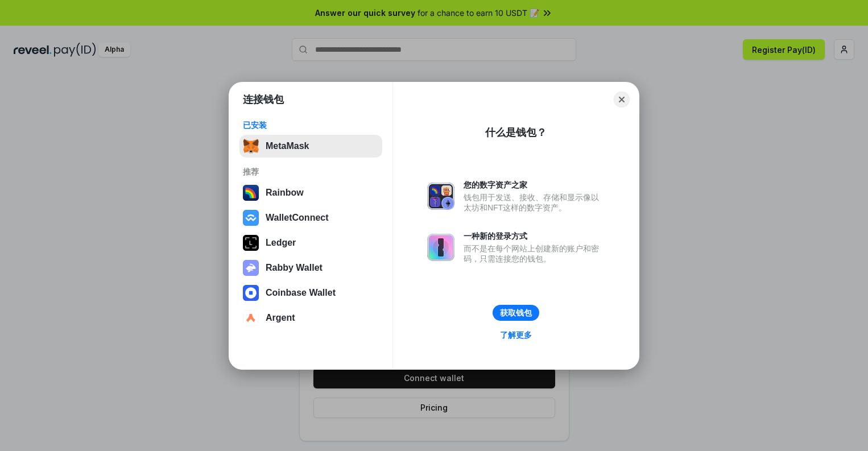 The image size is (868, 451). I want to click on div: 已安装, so click(311, 125).